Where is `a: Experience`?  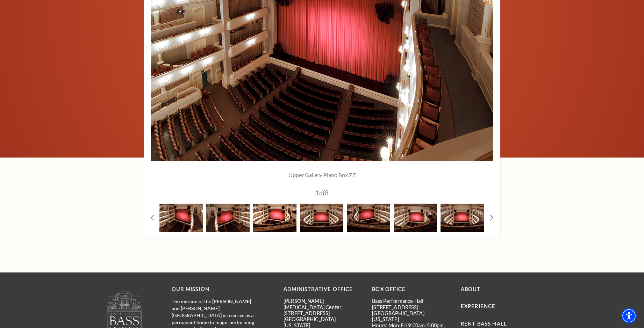
a: Experience is located at coordinates (478, 306).